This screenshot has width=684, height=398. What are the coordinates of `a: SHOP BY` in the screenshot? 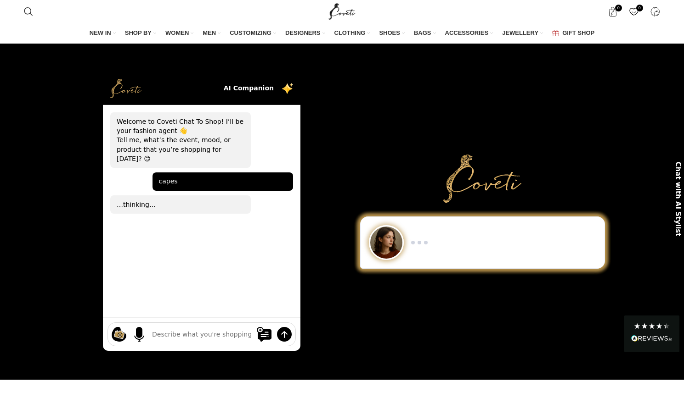 It's located at (140, 34).